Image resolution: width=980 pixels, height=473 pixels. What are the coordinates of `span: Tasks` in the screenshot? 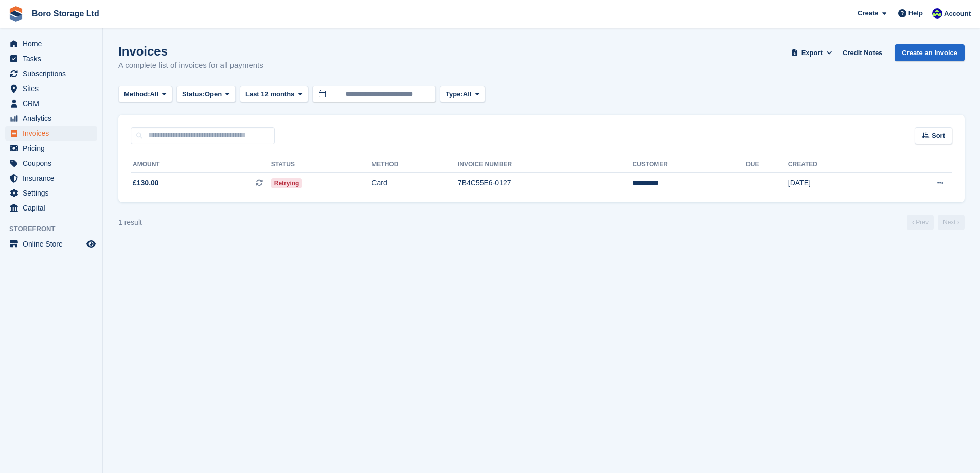 It's located at (54, 59).